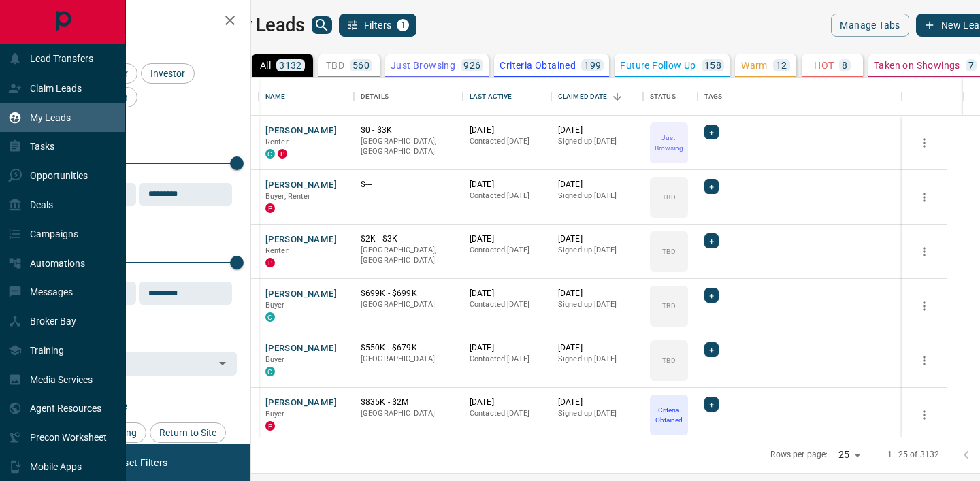 The image size is (980, 481). I want to click on p: 8, so click(844, 65).